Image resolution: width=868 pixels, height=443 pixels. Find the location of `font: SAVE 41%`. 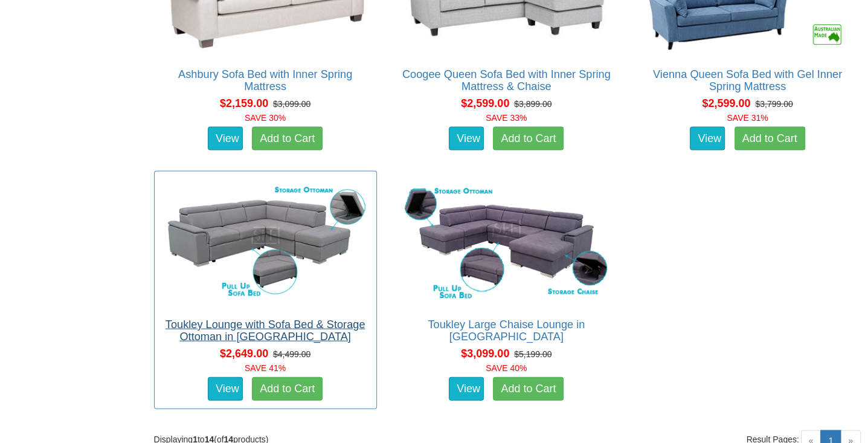

font: SAVE 41% is located at coordinates (265, 368).